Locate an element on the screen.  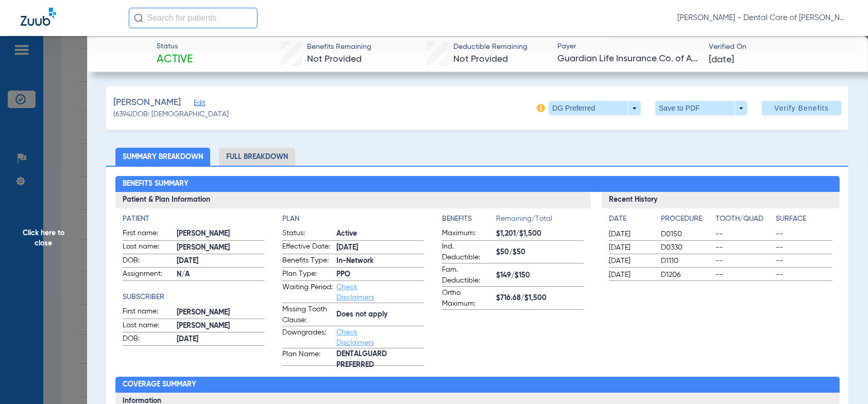
h4: Plan is located at coordinates (353, 219).